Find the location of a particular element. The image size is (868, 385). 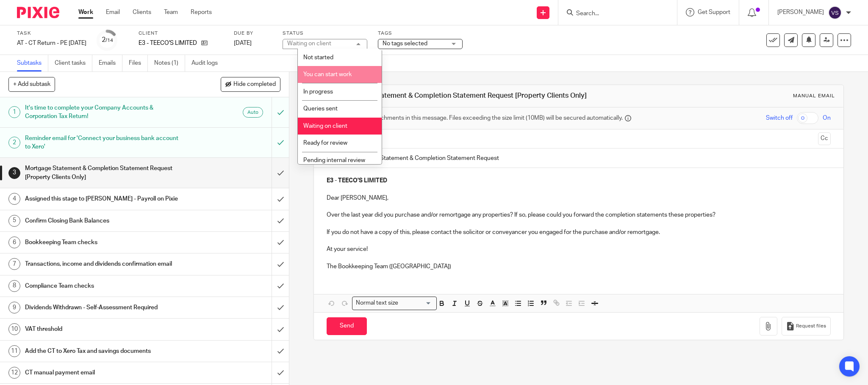

h1: It's time to complete your Company Accounts & Corporation Tax Return! is located at coordinates (104, 112).